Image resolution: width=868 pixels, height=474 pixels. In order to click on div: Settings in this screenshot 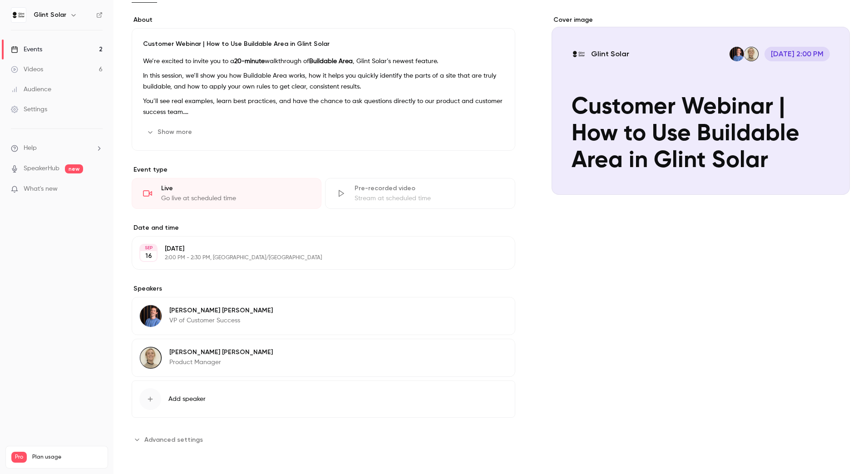, I will do `click(29, 110)`.